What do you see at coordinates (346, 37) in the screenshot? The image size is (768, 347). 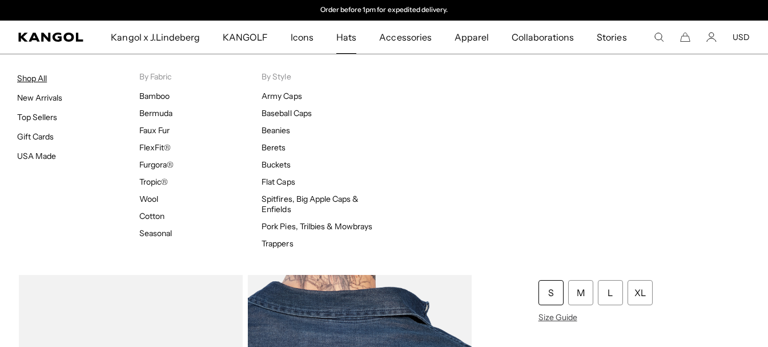 I see `a: Hats` at bounding box center [346, 37].